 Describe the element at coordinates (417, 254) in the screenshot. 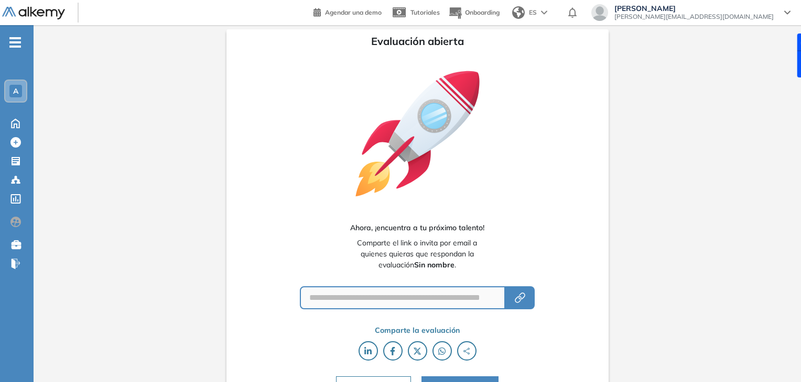

I see `span: Comparte el link o invita por email a quienes quieras que respondan la evaluación .` at that location.